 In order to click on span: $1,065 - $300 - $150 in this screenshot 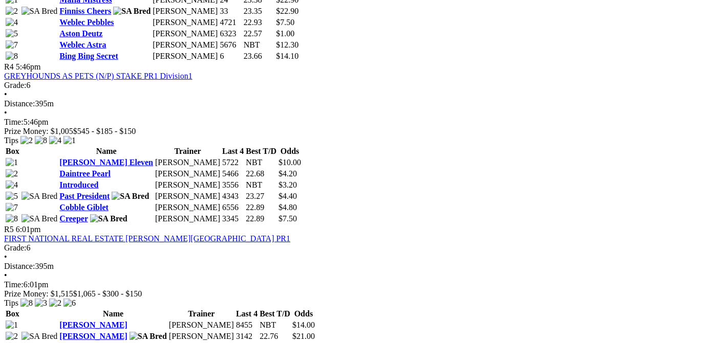, I will do `click(107, 294)`.